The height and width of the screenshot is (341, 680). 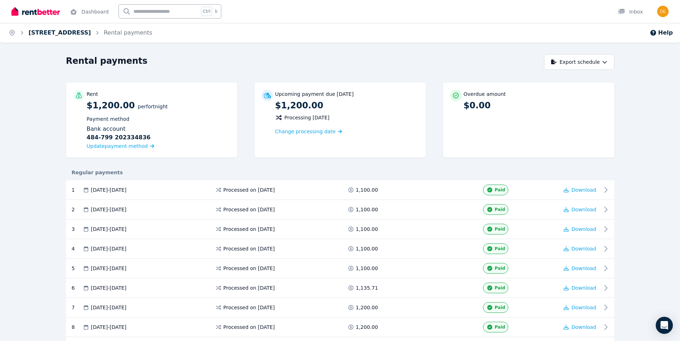 I want to click on div: 8, so click(x=77, y=328).